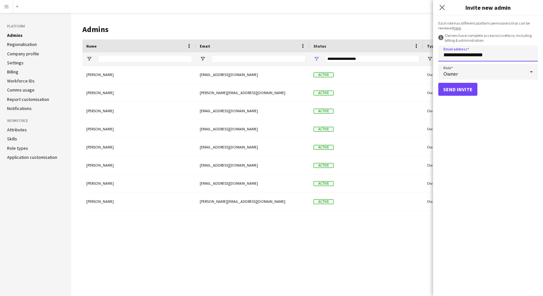  I want to click on a: Skills, so click(12, 139).